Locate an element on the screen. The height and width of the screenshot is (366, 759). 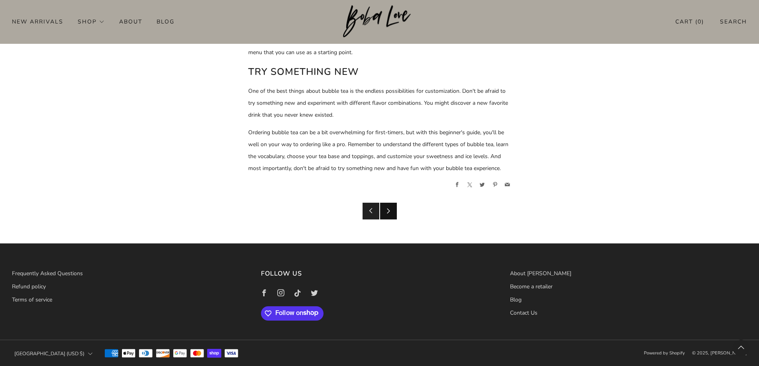
a: About is located at coordinates (131, 22).